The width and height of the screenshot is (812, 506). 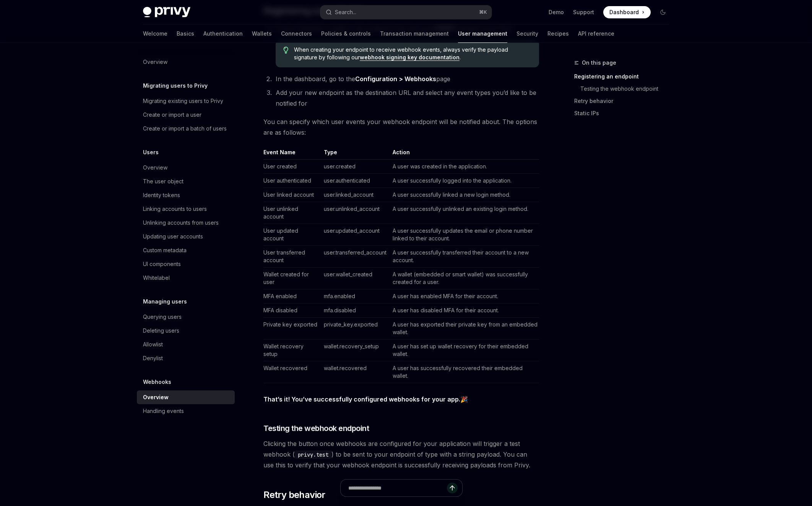 What do you see at coordinates (153, 345) in the screenshot?
I see `div: Allowlist` at bounding box center [153, 345].